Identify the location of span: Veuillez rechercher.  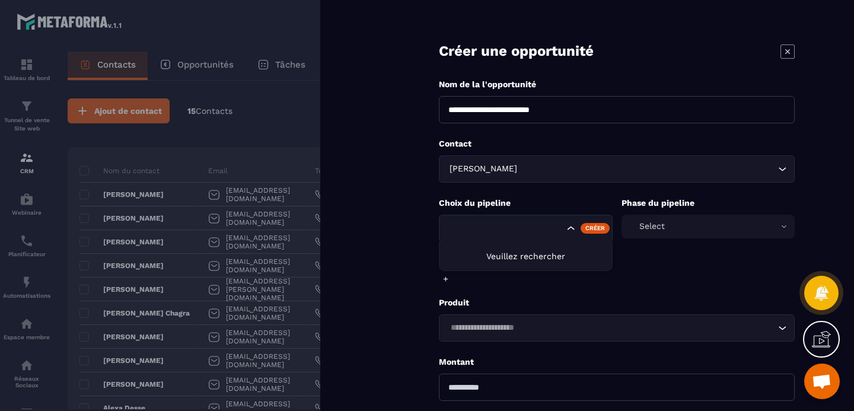
(526, 256).